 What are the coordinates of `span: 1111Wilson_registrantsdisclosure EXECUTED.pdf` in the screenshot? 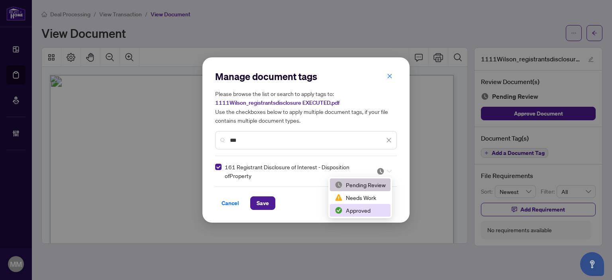 It's located at (277, 103).